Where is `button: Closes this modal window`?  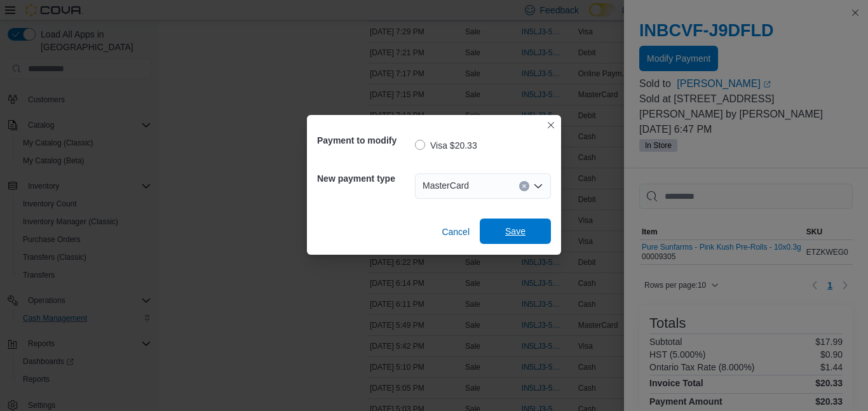
button: Closes this modal window is located at coordinates (551, 125).